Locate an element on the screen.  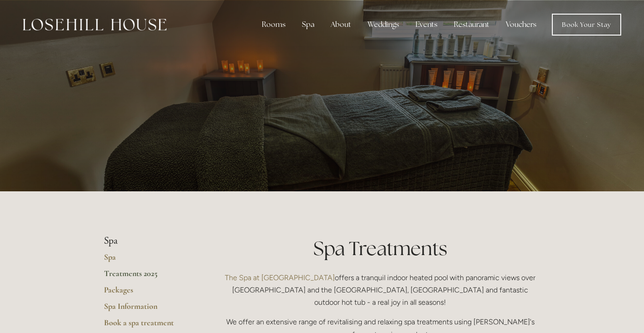
li: Spa is located at coordinates (148, 241).